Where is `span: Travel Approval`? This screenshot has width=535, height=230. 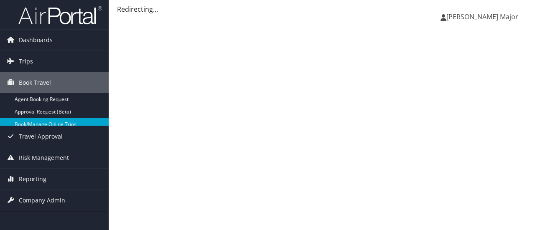
span: Travel Approval is located at coordinates (41, 137).